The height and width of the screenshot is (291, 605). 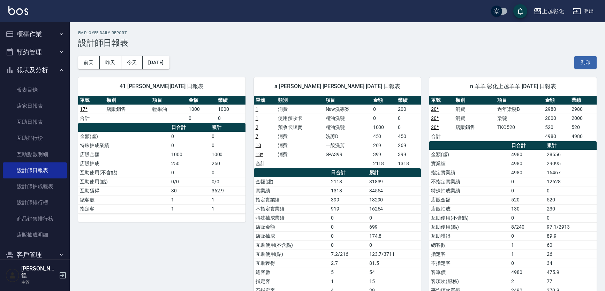 What do you see at coordinates (347, 145) in the screenshot?
I see `td: 一般洗剪` at bounding box center [347, 145].